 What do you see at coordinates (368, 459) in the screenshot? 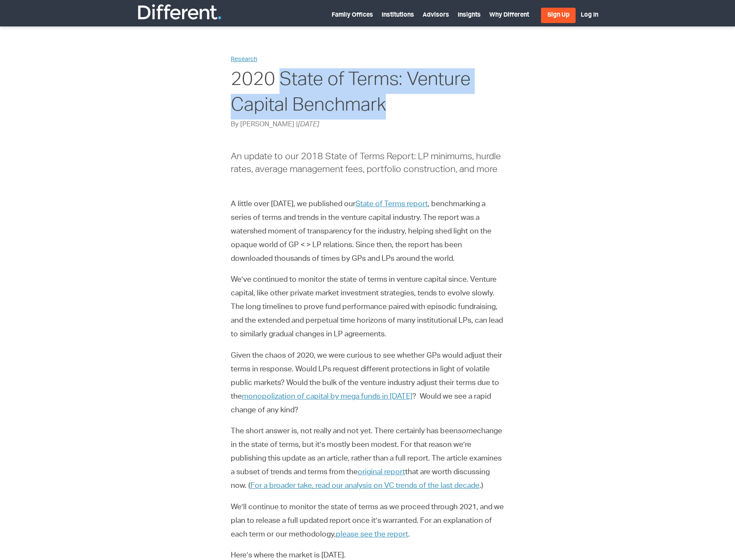
I see `p: The short answer is, not really and not yet. There certainly has been change in the state of term...` at bounding box center [368, 459].